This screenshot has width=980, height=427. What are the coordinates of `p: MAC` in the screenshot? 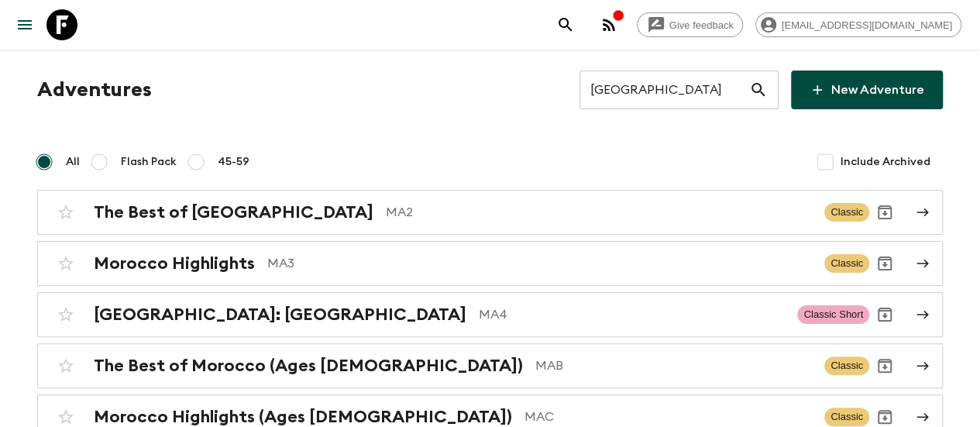 It's located at (668, 416).